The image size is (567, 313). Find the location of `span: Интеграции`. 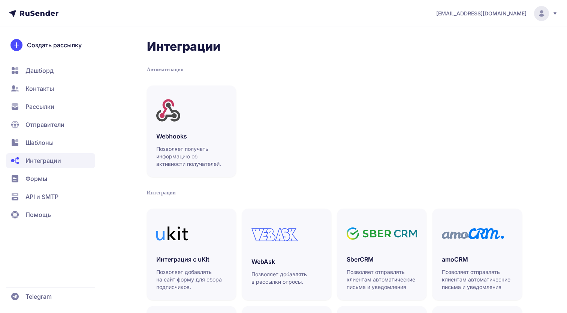

span: Интеграции is located at coordinates (43, 160).